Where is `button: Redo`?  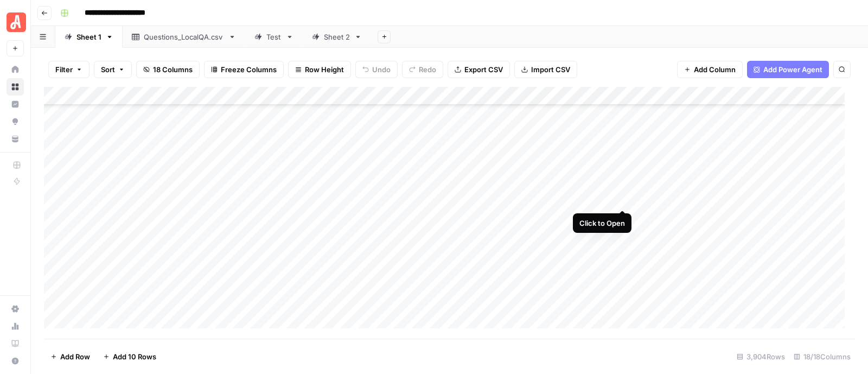 button: Redo is located at coordinates (423, 70).